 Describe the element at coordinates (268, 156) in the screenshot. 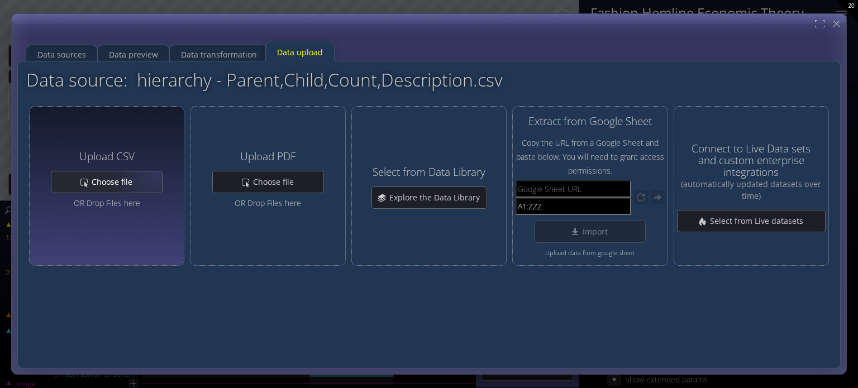

I see `h4: Upload PDF` at that location.